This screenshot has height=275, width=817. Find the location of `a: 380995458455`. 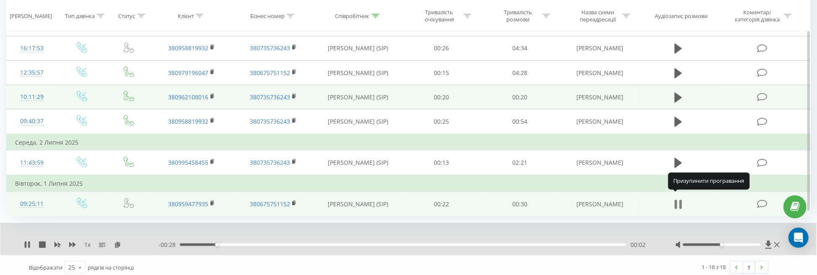

a: 380995458455 is located at coordinates (188, 162).